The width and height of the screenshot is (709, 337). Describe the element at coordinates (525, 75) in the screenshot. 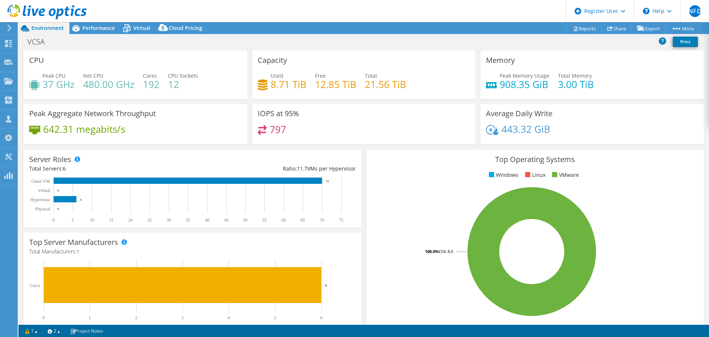

I see `span: Peak Memory Usage` at that location.